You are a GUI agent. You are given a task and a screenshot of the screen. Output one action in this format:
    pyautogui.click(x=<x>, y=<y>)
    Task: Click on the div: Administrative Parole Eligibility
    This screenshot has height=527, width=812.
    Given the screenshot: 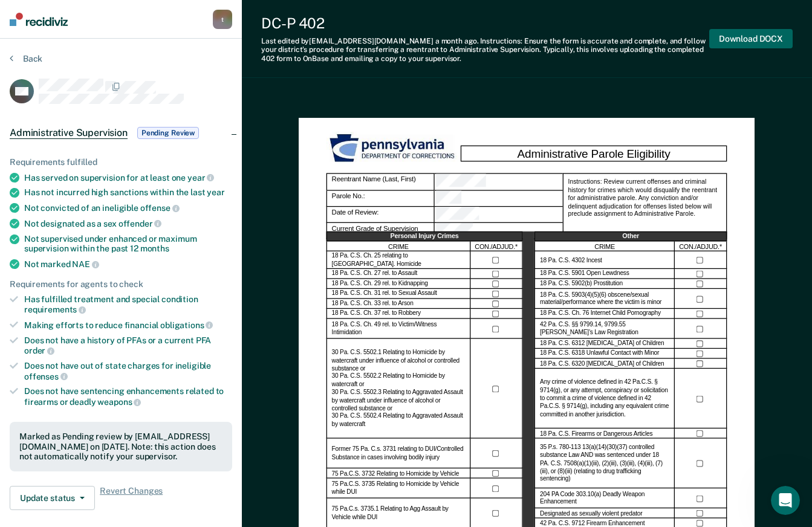 What is the action you would take?
    pyautogui.click(x=594, y=153)
    